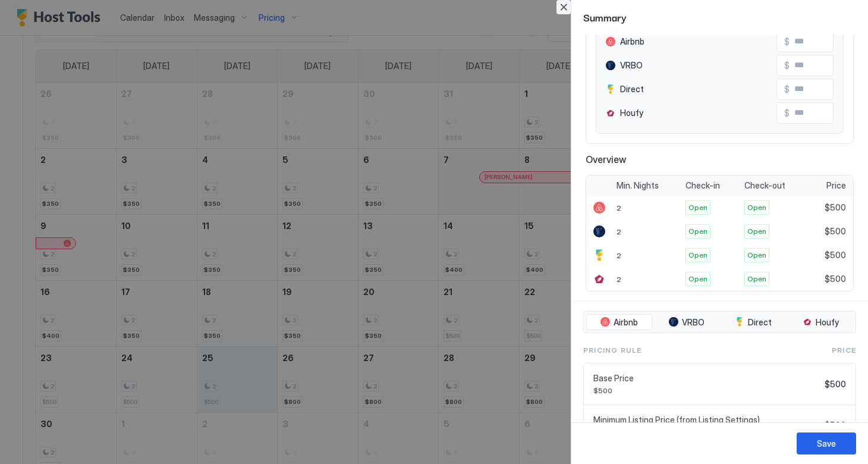 This screenshot has height=464, width=868. I want to click on div: Save, so click(826, 444).